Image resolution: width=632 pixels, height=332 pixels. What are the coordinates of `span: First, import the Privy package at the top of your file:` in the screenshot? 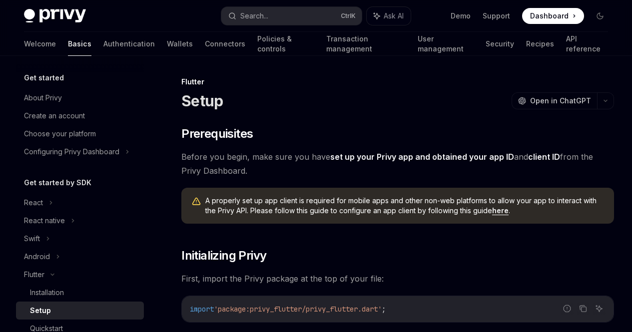 It's located at (398, 279).